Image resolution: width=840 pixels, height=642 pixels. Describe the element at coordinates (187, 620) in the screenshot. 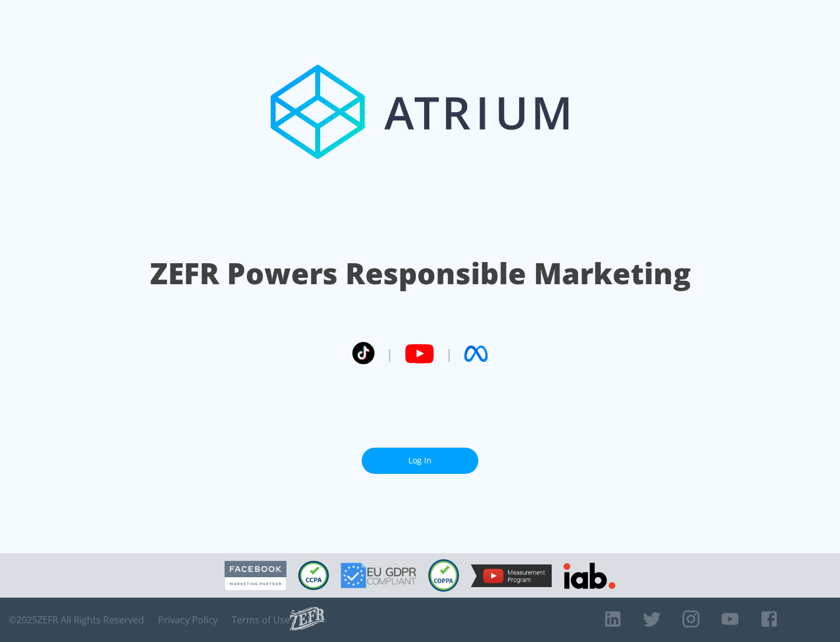

I see `a: Privacy Policy` at that location.